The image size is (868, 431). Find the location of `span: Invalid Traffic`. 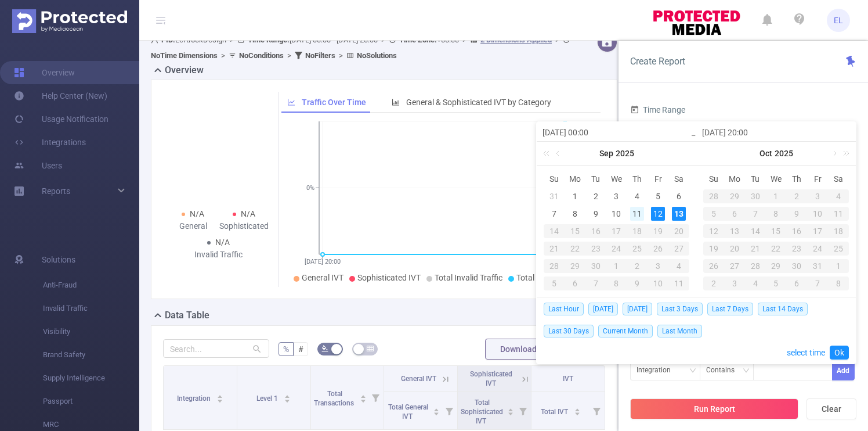

span: Invalid Traffic is located at coordinates (91, 308).